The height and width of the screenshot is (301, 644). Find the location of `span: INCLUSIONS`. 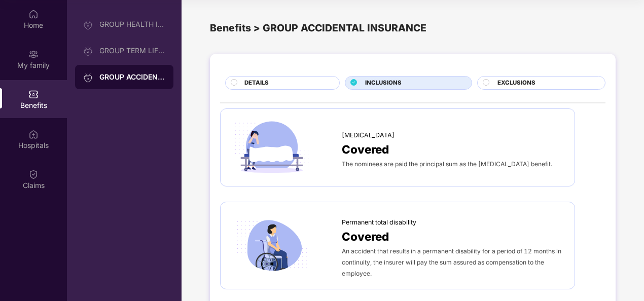

span: INCLUSIONS is located at coordinates (383, 83).